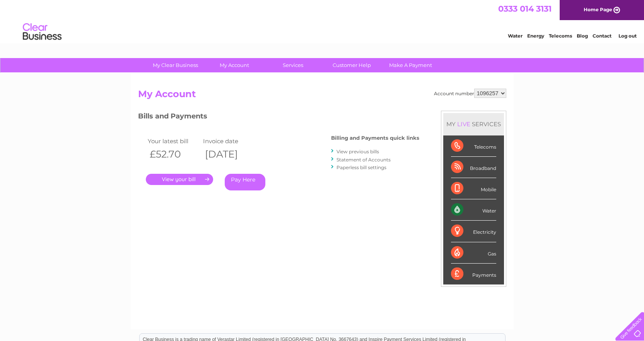 The width and height of the screenshot is (644, 341). What do you see at coordinates (352, 65) in the screenshot?
I see `a: Customer Help` at bounding box center [352, 65].